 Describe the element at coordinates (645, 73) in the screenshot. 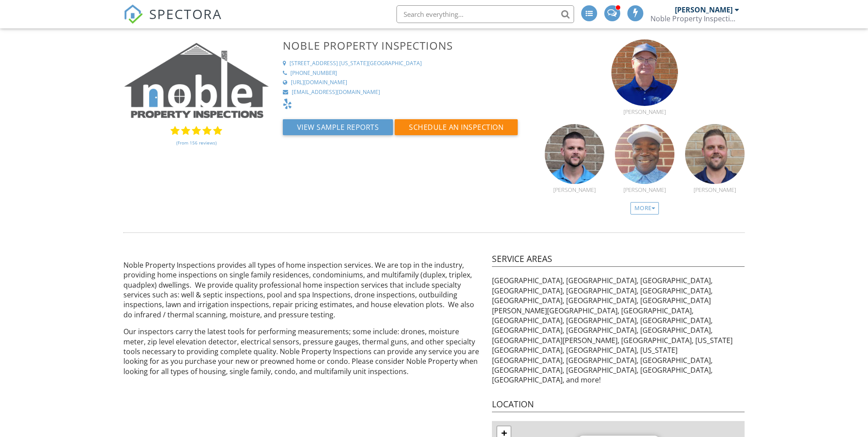

I see `img: img_9722.jpeg` at that location.